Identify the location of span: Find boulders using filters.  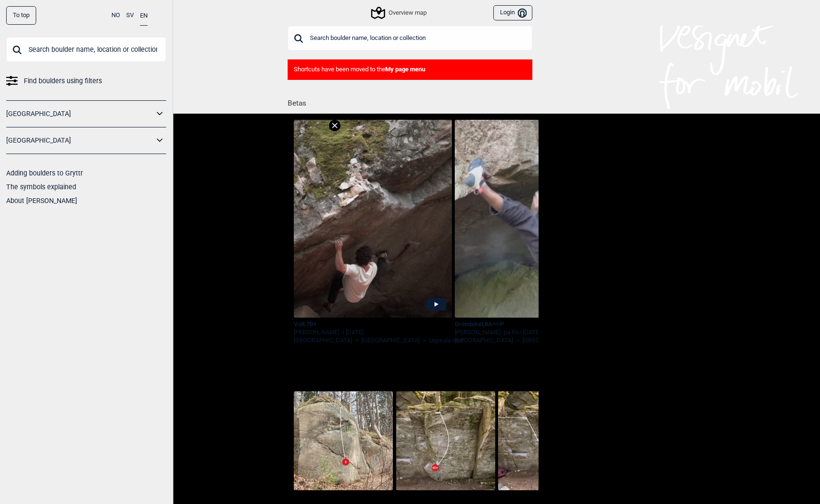
(62, 81).